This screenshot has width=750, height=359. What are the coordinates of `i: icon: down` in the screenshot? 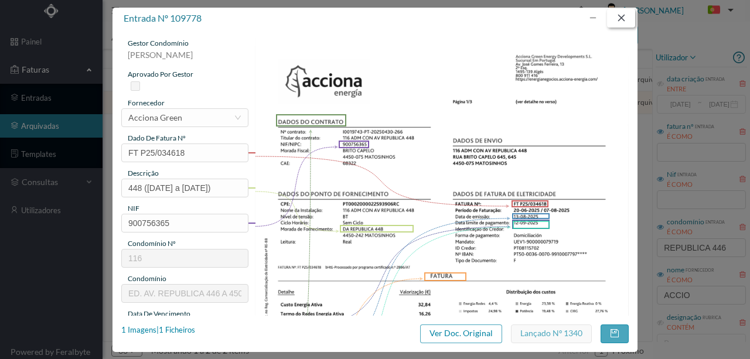 It's located at (238, 118).